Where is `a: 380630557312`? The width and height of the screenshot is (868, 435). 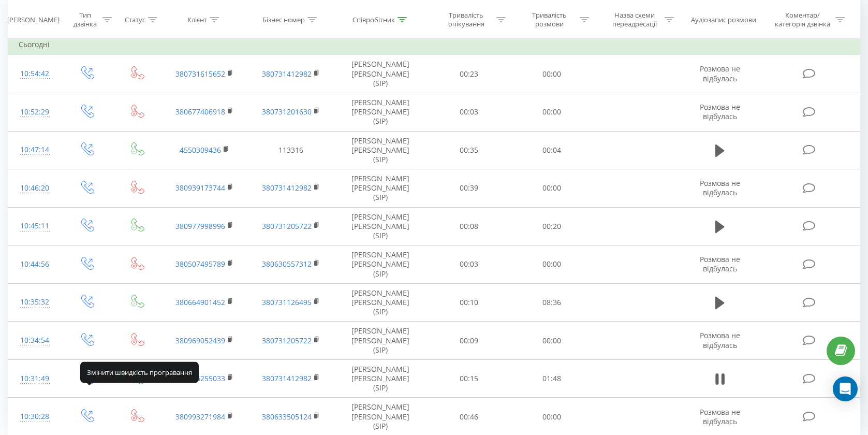 a: 380630557312 is located at coordinates (286, 264).